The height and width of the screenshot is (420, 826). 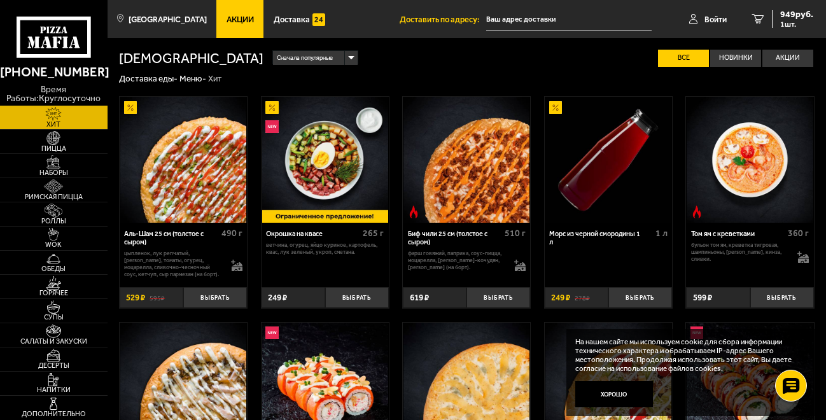 What do you see at coordinates (325, 160) in the screenshot?
I see `a: АкционныйНовинкаОкрошка на квасе` at bounding box center [325, 160].